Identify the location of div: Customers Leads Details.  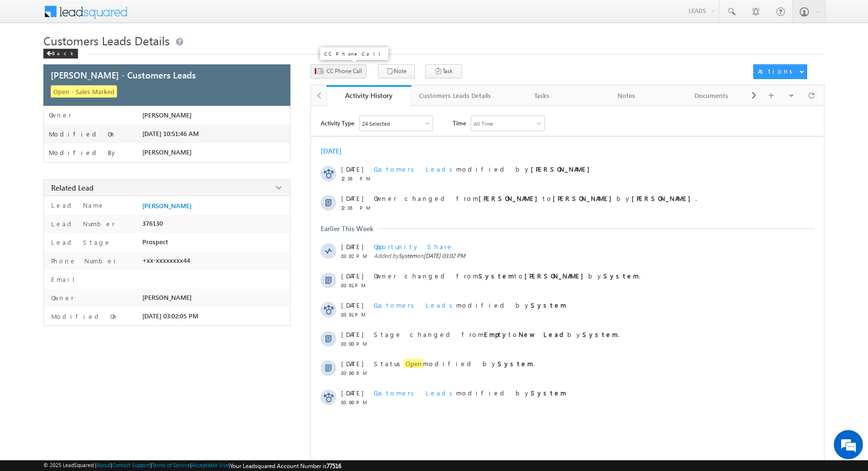
(455, 95).